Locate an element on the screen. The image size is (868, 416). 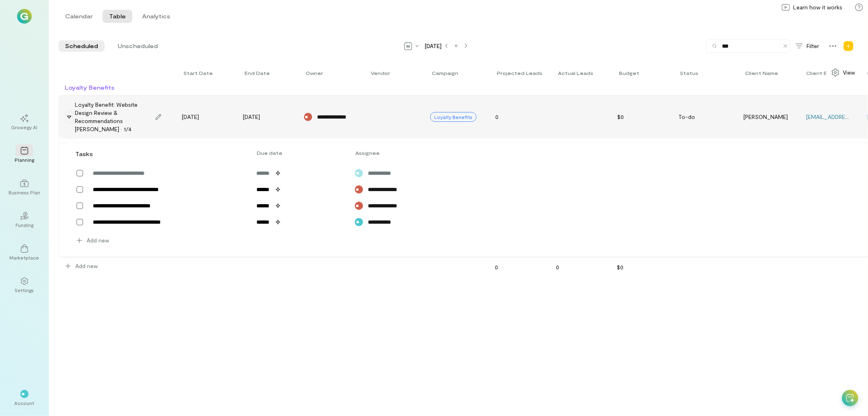
div: Business Plan is located at coordinates (25, 192).